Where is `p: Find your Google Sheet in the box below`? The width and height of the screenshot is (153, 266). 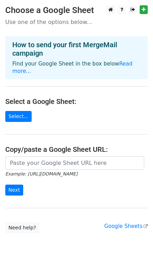
p: Find your Google Sheet in the box below is located at coordinates (77, 68).